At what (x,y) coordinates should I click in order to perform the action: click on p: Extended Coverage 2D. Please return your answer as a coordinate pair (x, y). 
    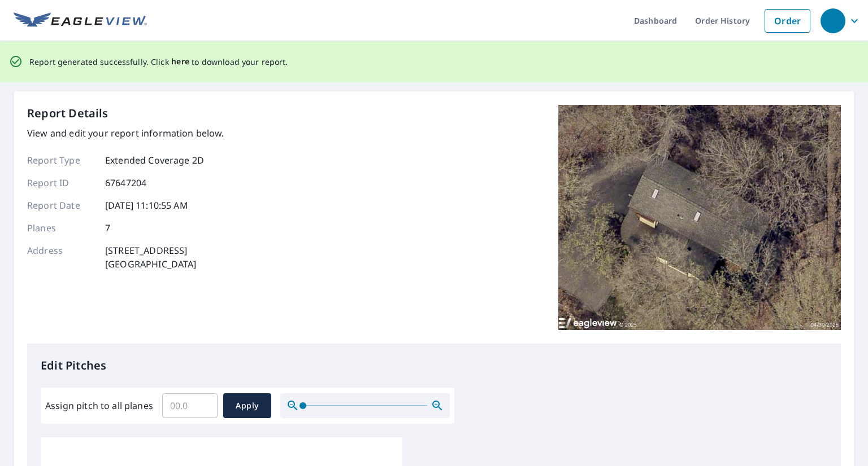
    Looking at the image, I should click on (154, 161).